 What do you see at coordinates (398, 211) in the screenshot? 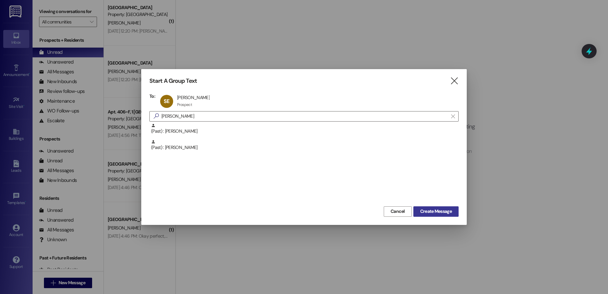
I see `button: Cancel` at bounding box center [398, 211].